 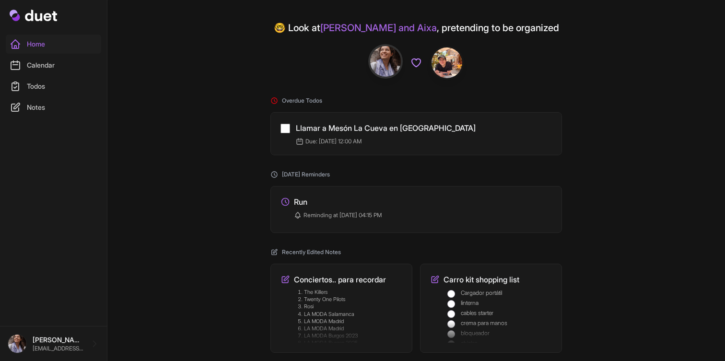 I want to click on h3: Conciertos.. para recordar, so click(x=340, y=280).